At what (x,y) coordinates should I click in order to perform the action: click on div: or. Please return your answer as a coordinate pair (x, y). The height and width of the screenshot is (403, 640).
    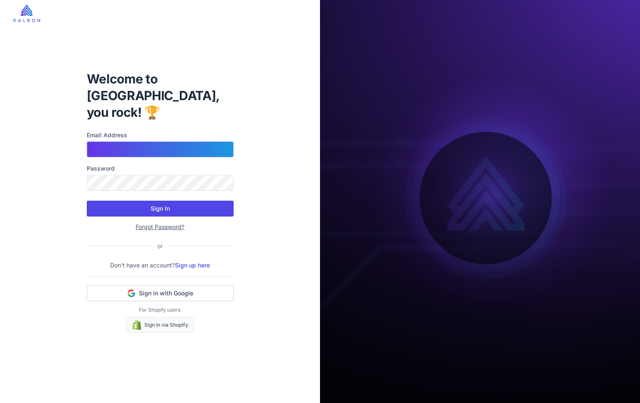
    Looking at the image, I should click on (160, 246).